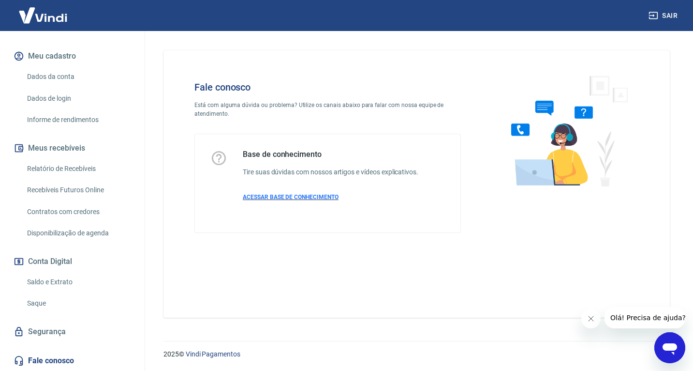  Describe the element at coordinates (72, 56) in the screenshot. I see `button: Meu cadastro` at that location.